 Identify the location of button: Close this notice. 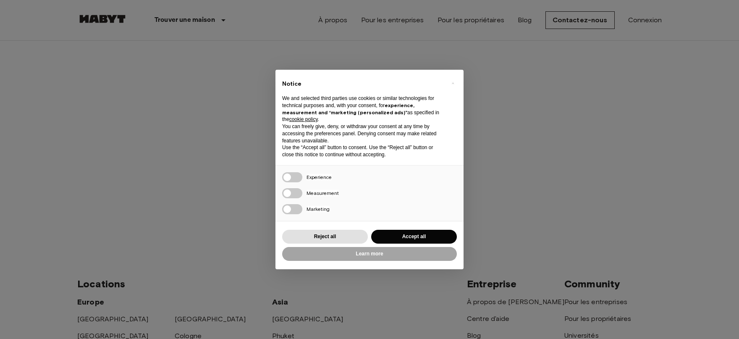
(453, 83).